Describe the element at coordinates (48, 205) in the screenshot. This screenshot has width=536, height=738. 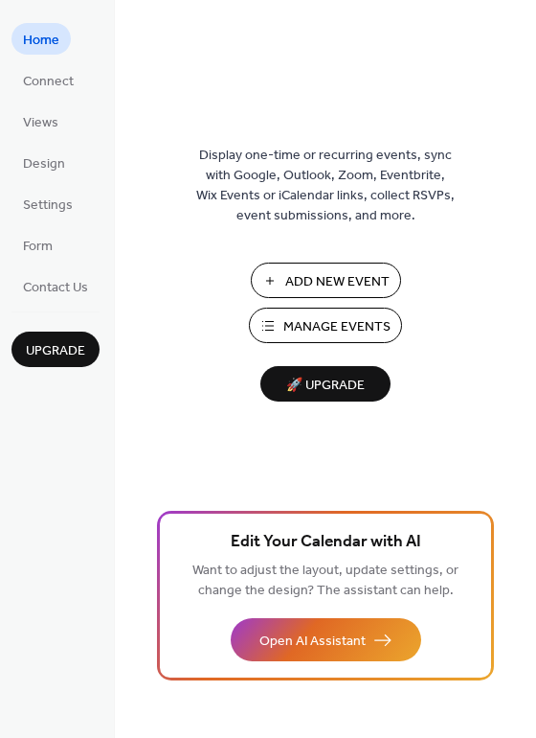
I see `span: Settings` at that location.